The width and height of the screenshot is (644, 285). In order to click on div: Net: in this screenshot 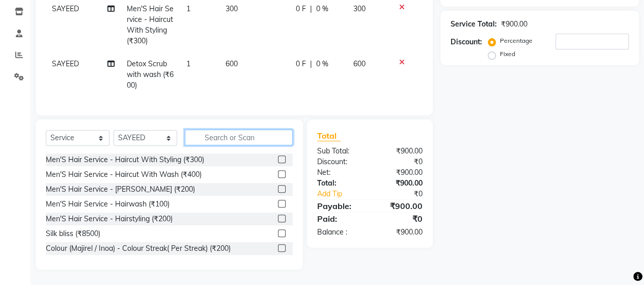, I will do `click(339, 172)`.